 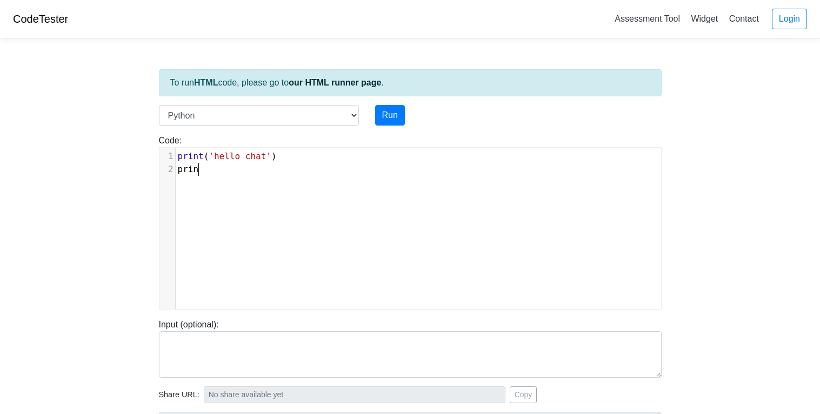 I want to click on a: CodeTester, so click(x=41, y=19).